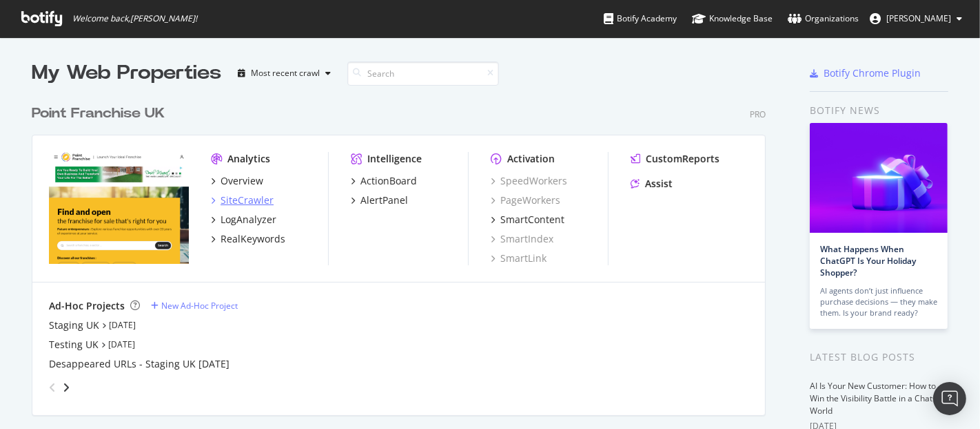  I want to click on button: Most recent crawl, so click(284, 74).